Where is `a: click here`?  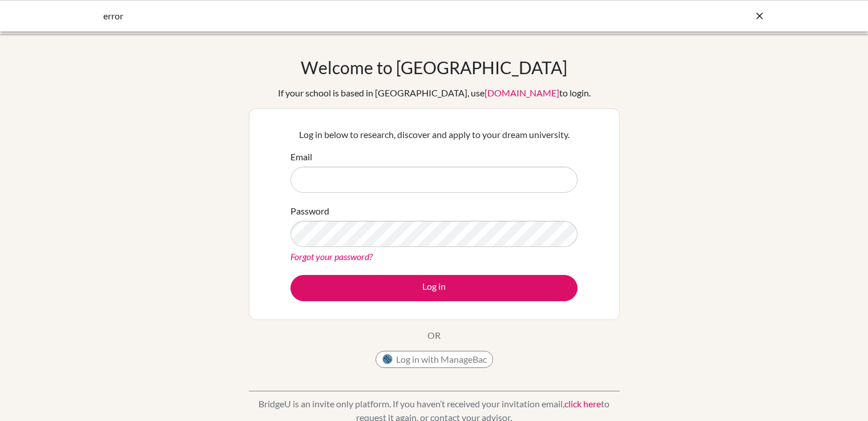
a: click here is located at coordinates (582, 403).